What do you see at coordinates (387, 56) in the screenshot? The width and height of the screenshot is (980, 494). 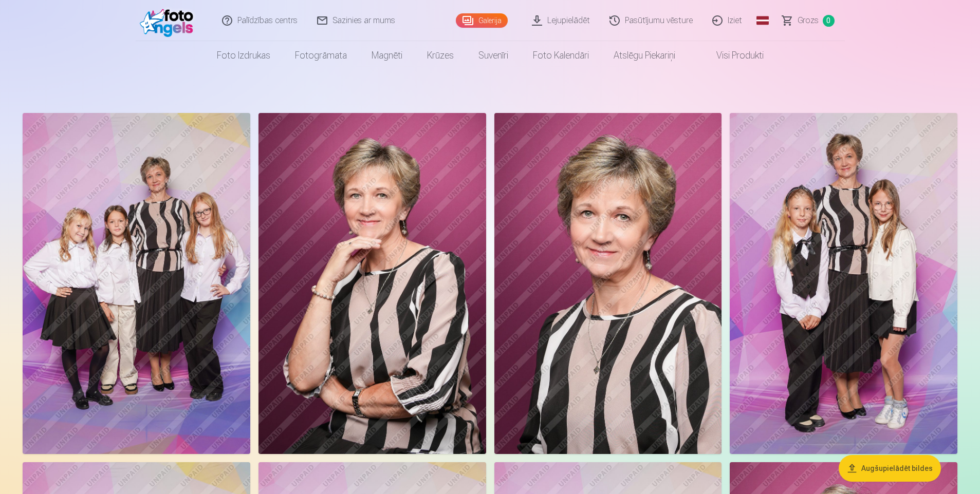 I see `a: Magnēti` at bounding box center [387, 56].